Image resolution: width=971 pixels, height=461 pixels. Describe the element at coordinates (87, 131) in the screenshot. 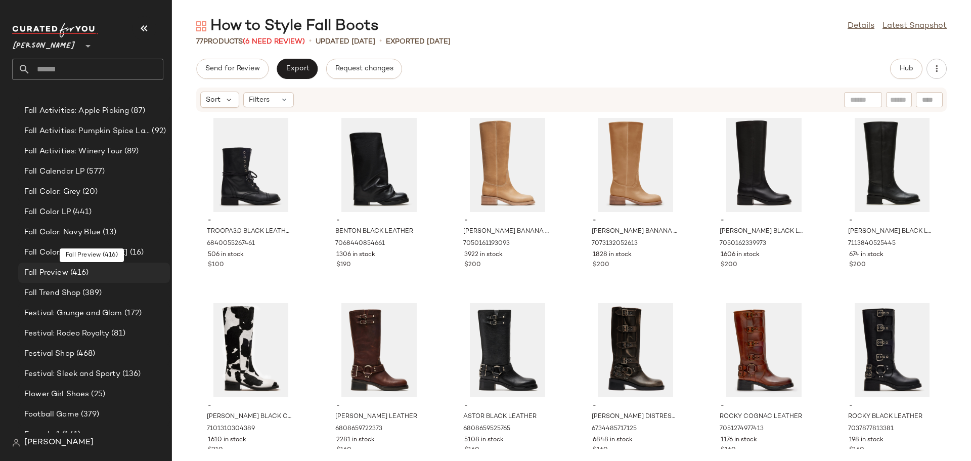

I see `span: Fall Activities: Pumpkin Spice Latte Girl` at that location.